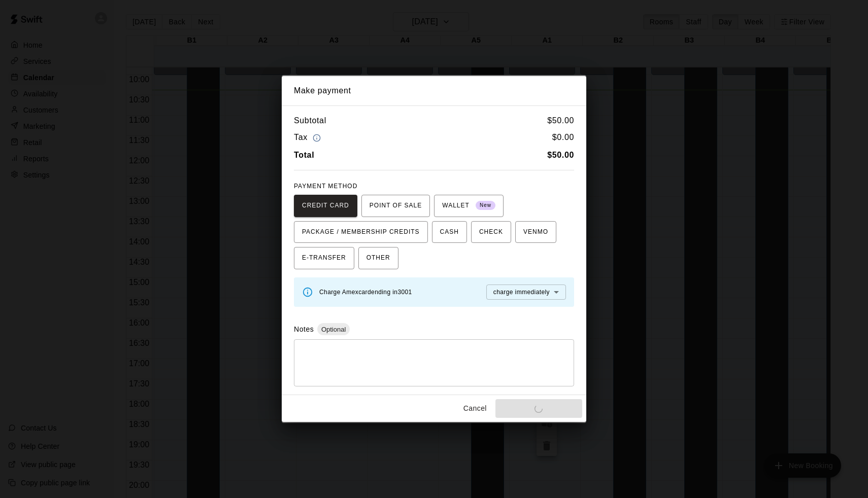 The height and width of the screenshot is (498, 868). I want to click on span: Charge Amex card ending in 3001, so click(365, 293).